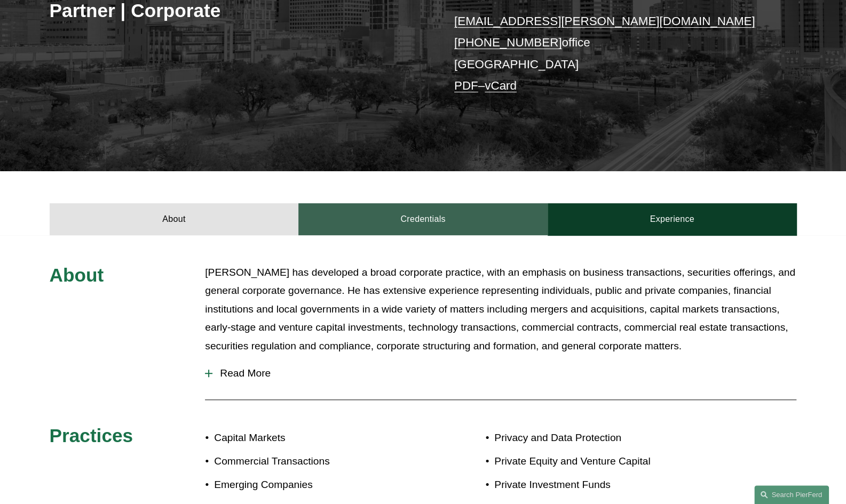 The height and width of the screenshot is (504, 846). Describe the element at coordinates (614, 485) in the screenshot. I see `p: Private Investment Funds` at that location.